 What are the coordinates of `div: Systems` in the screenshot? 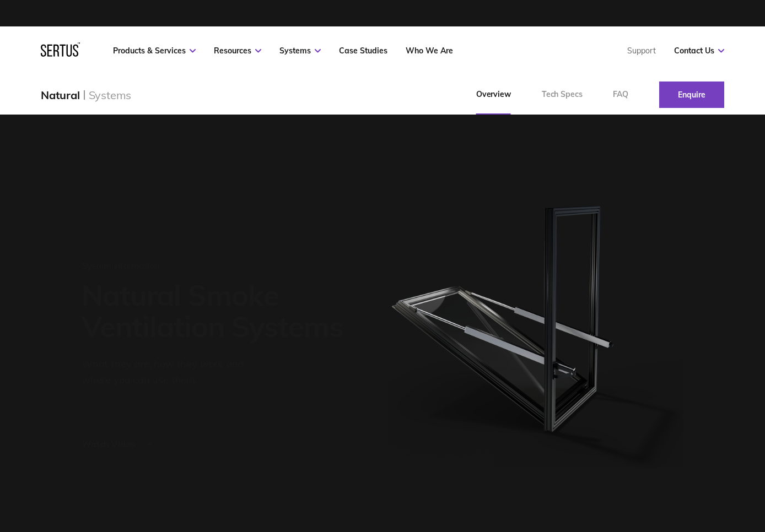 It's located at (110, 94).